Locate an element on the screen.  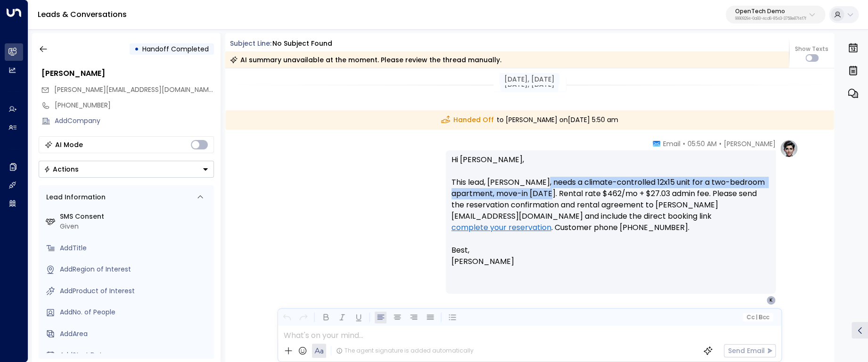
div: AddStart Date is located at coordinates (135, 355).